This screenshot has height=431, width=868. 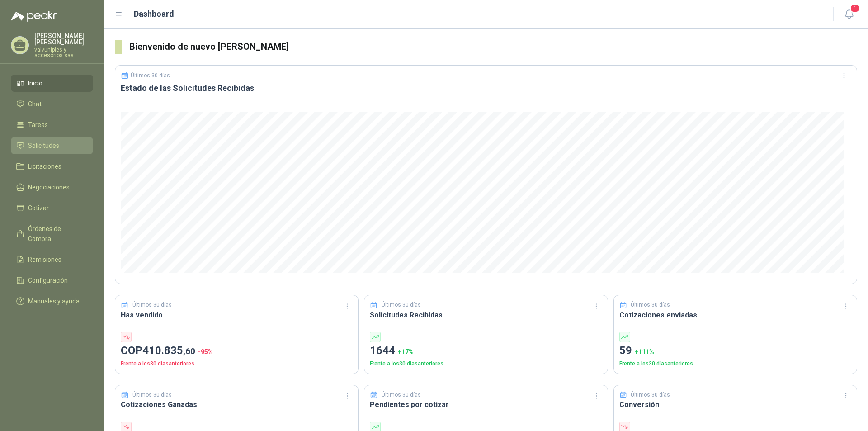 What do you see at coordinates (52, 166) in the screenshot?
I see `a: Licitaciones` at bounding box center [52, 166].